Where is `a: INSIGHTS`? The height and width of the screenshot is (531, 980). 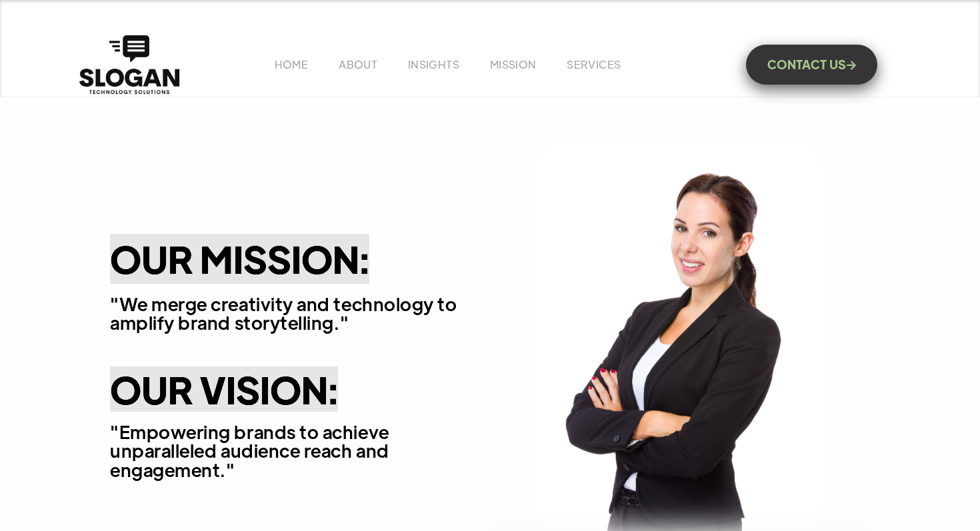
a: INSIGHTS is located at coordinates (434, 64).